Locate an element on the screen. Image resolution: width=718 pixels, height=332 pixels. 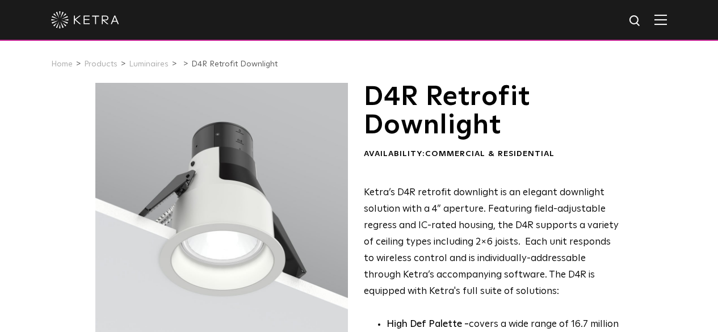
a: D4R Retrofit Downlight is located at coordinates (234, 64).